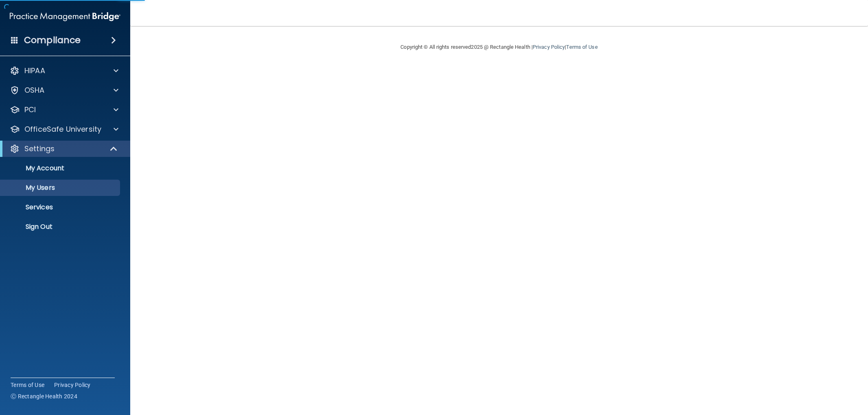 The width and height of the screenshot is (868, 415). I want to click on p: OSHA, so click(35, 90).